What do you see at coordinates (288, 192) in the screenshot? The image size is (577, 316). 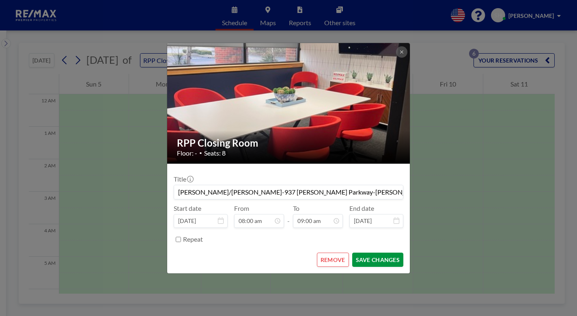 I see `input: (No title)` at bounding box center [288, 192].